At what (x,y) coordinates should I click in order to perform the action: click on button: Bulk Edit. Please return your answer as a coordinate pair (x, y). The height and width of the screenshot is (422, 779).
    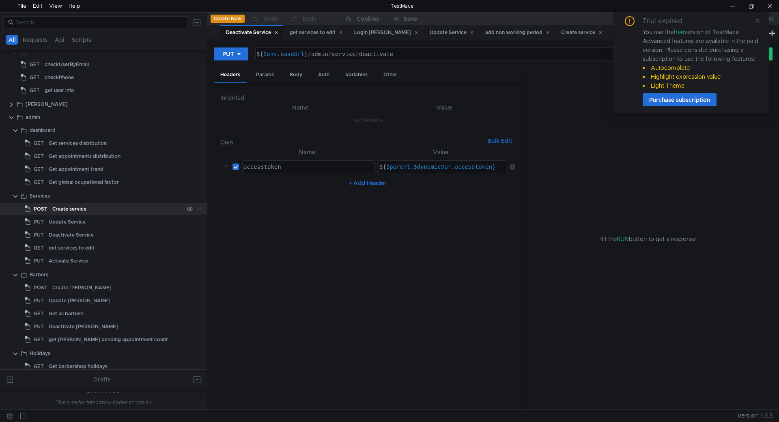
    Looking at the image, I should click on (500, 141).